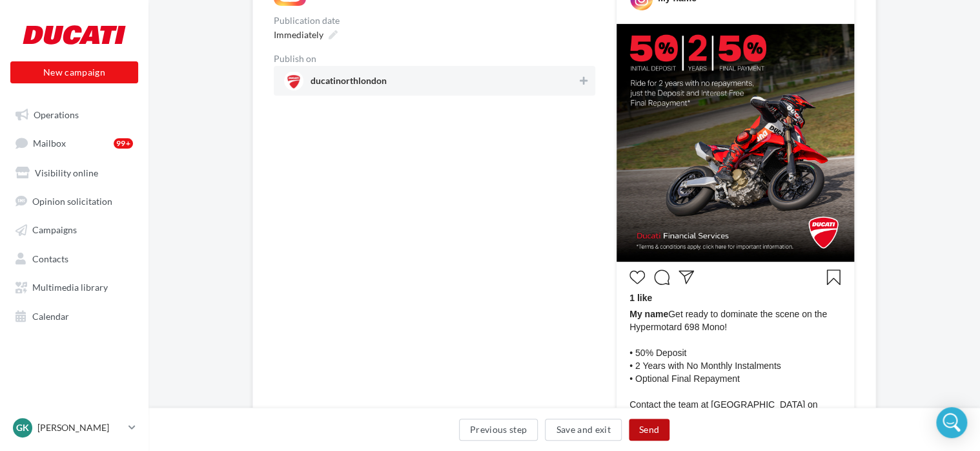 This screenshot has height=451, width=980. Describe the element at coordinates (74, 258) in the screenshot. I see `a: Contacts` at that location.